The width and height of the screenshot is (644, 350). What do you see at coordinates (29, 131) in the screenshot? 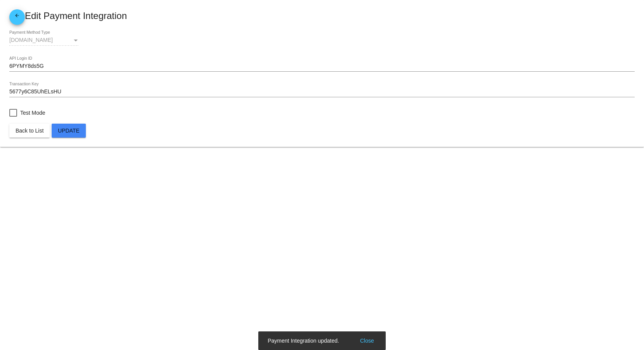
I see `button: Back to List` at bounding box center [29, 131].